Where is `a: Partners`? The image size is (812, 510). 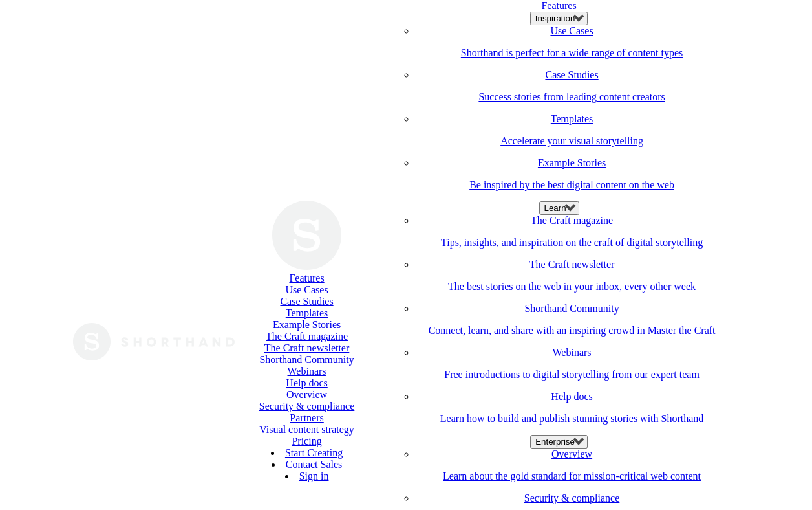 a: Partners is located at coordinates (307, 417).